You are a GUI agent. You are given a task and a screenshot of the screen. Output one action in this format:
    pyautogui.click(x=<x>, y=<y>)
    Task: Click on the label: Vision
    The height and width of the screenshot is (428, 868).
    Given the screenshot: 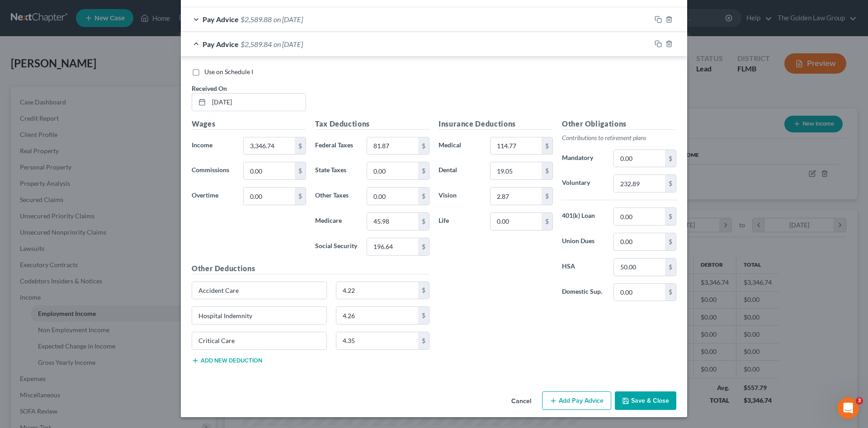 What is the action you would take?
    pyautogui.click(x=460, y=196)
    